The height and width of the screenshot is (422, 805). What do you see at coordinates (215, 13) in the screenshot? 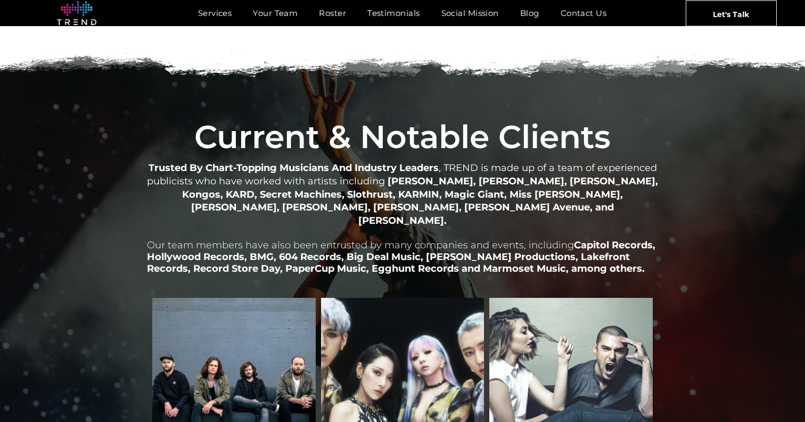
I see `a: Services` at bounding box center [215, 13].